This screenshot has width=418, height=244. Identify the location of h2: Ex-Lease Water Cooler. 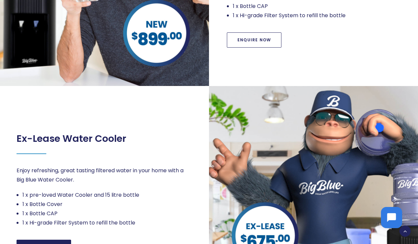
(71, 138).